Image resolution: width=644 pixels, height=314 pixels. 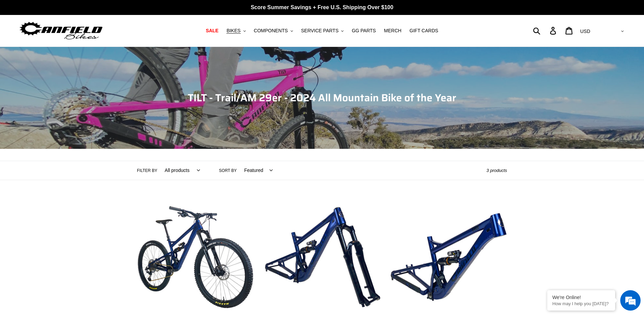 I want to click on p: How may I help you today?, so click(x=581, y=304).